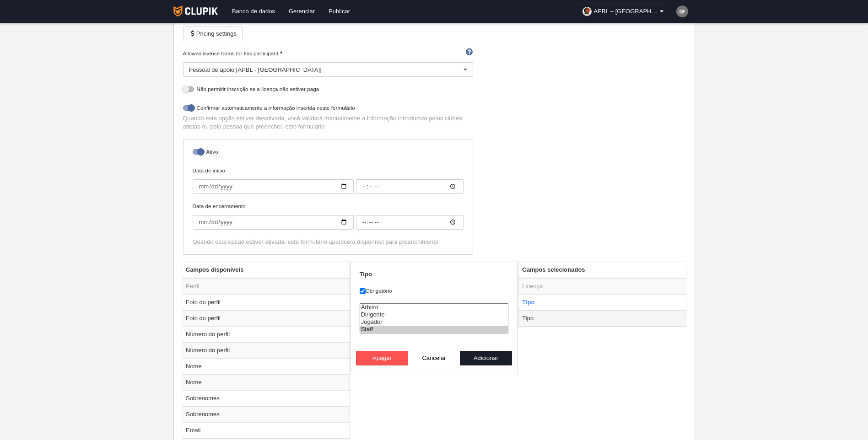 The height and width of the screenshot is (440, 868). What do you see at coordinates (281, 53) in the screenshot?
I see `i: Obrigatório` at bounding box center [281, 53].